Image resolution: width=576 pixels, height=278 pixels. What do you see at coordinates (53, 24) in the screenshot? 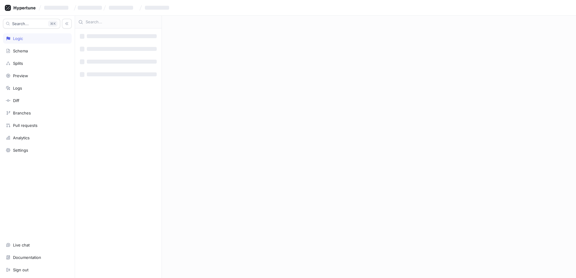
I see `div: K` at bounding box center [53, 24].